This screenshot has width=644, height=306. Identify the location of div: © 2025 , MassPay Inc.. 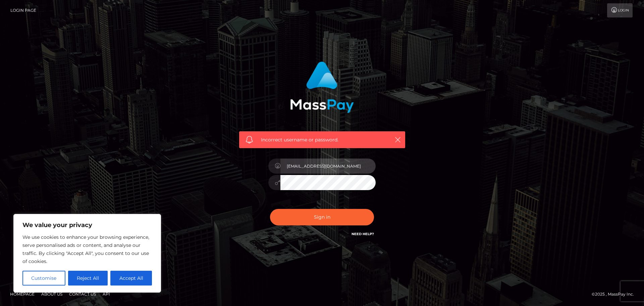
(615, 294).